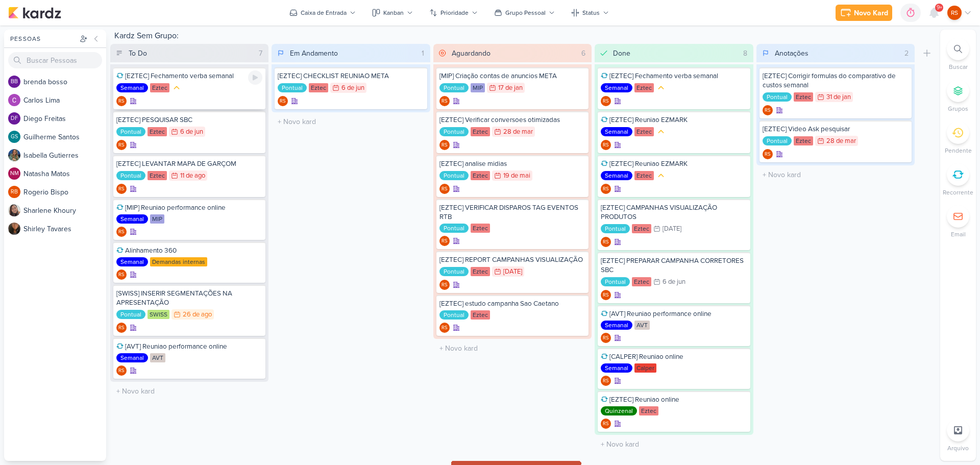 The image size is (980, 465). What do you see at coordinates (939, 8) in the screenshot?
I see `span: 9+` at bounding box center [939, 8].